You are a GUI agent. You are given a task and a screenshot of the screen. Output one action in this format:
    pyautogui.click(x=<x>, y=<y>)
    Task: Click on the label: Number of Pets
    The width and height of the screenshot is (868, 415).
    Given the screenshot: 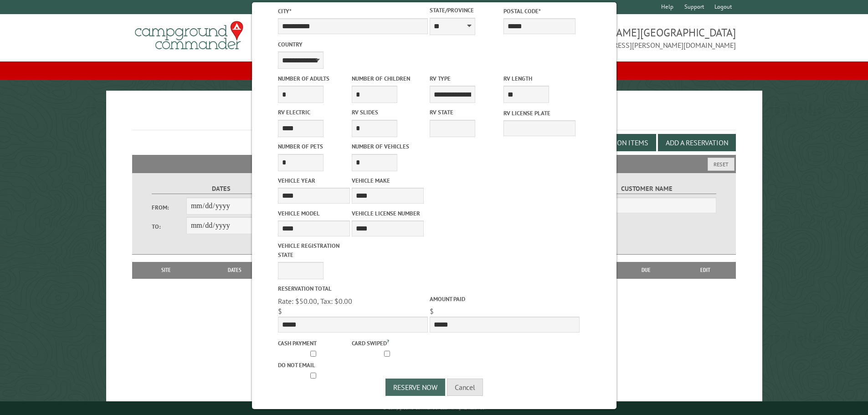 What is the action you would take?
    pyautogui.click(x=314, y=146)
    